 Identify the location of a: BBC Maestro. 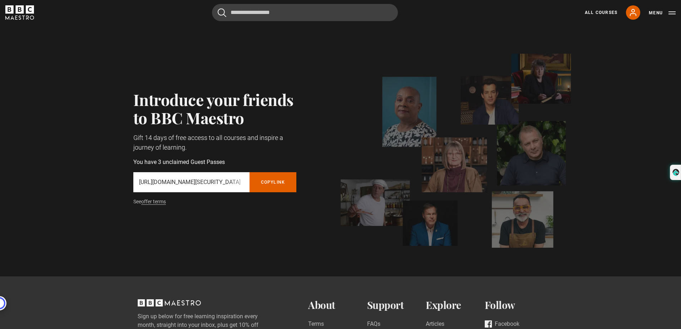
(20, 13).